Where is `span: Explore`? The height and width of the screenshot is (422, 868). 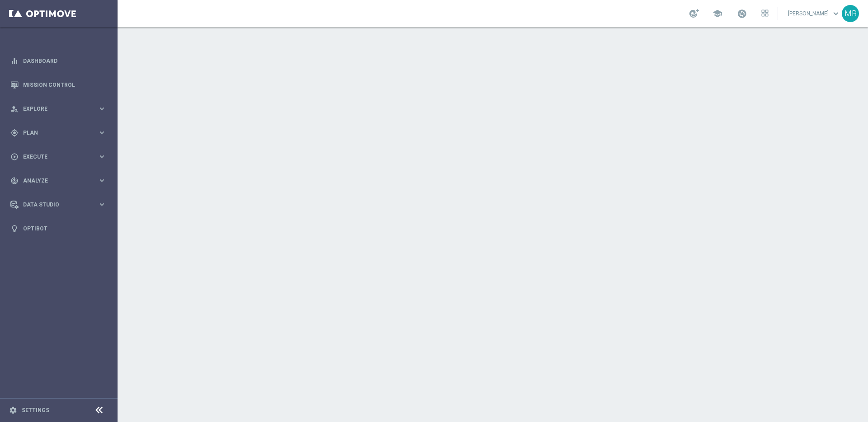
span: Explore is located at coordinates (60, 109).